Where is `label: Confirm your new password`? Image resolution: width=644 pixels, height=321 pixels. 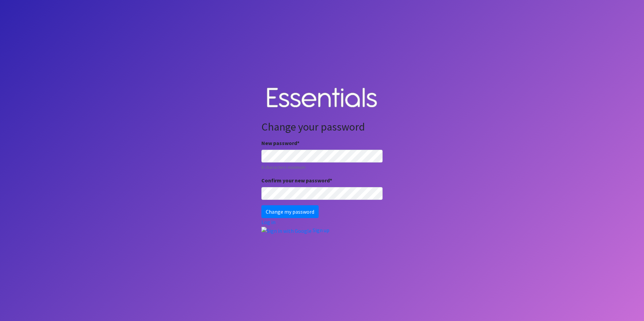 label: Confirm your new password is located at coordinates (297, 181).